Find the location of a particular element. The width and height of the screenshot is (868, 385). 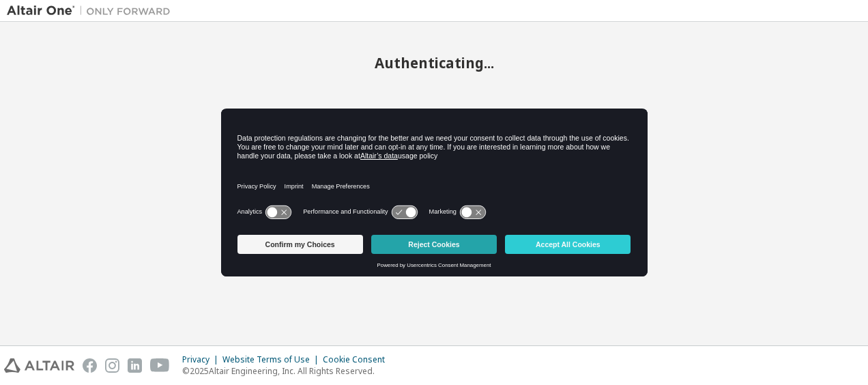

img: altair_logo.svg is located at coordinates (39, 365).